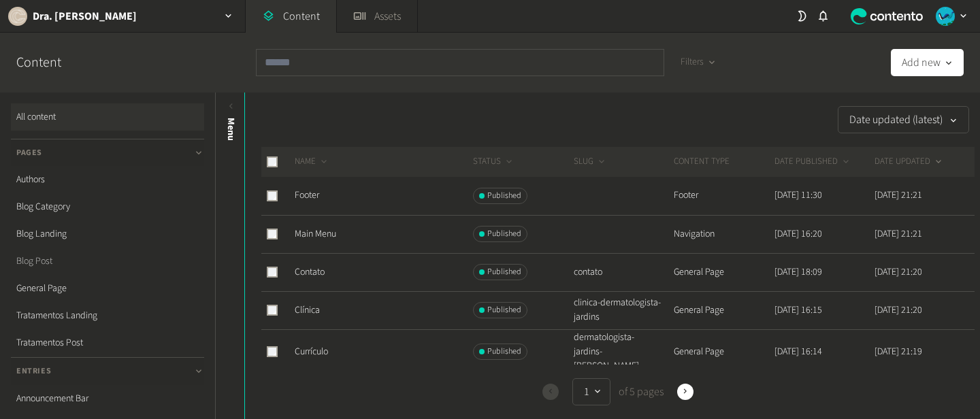 This screenshot has height=419, width=980. Describe the element at coordinates (33, 372) in the screenshot. I see `span: Entries` at that location.